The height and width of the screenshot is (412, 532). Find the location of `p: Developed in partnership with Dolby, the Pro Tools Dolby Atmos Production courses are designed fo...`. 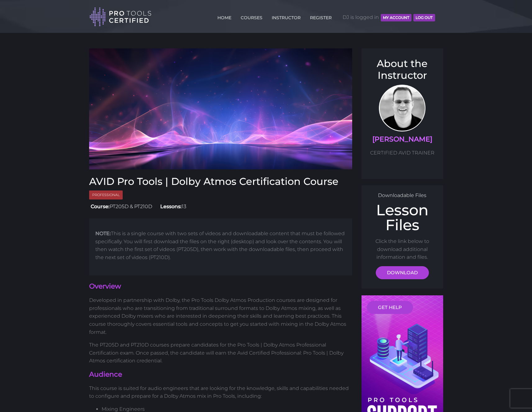

p: Developed in partnership with Dolby, the Pro Tools Dolby Atmos Production courses are designed fo... is located at coordinates (221, 316).